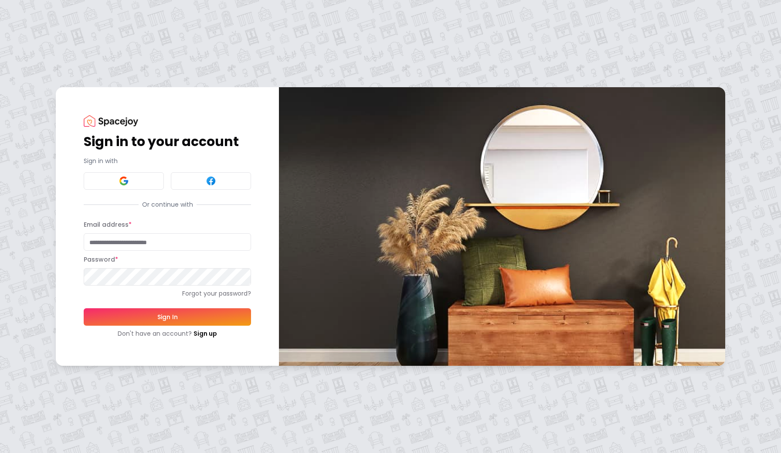 The width and height of the screenshot is (781, 453). What do you see at coordinates (167, 333) in the screenshot?
I see `div: Don't have an account?` at bounding box center [167, 333].